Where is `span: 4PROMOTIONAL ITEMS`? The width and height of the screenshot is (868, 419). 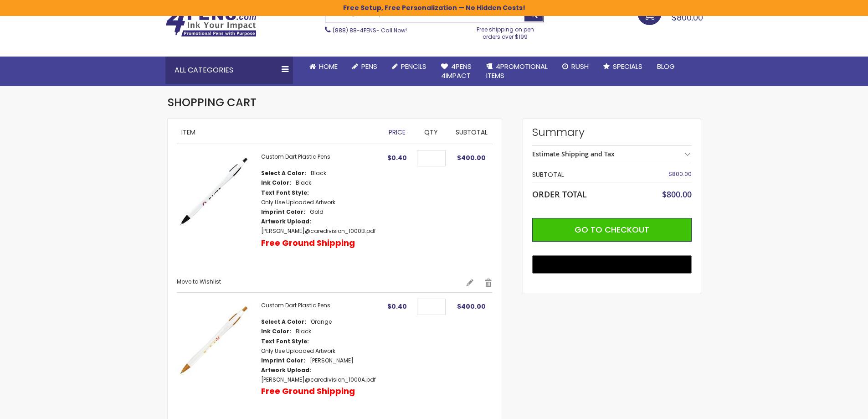 span: 4PROMOTIONAL ITEMS is located at coordinates (517, 70).